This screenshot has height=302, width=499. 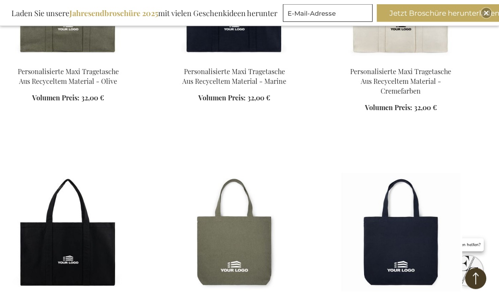 What do you see at coordinates (401, 60) in the screenshot?
I see `a: Personalised Maxi Recycled Tote Bag - Off White` at bounding box center [401, 60].